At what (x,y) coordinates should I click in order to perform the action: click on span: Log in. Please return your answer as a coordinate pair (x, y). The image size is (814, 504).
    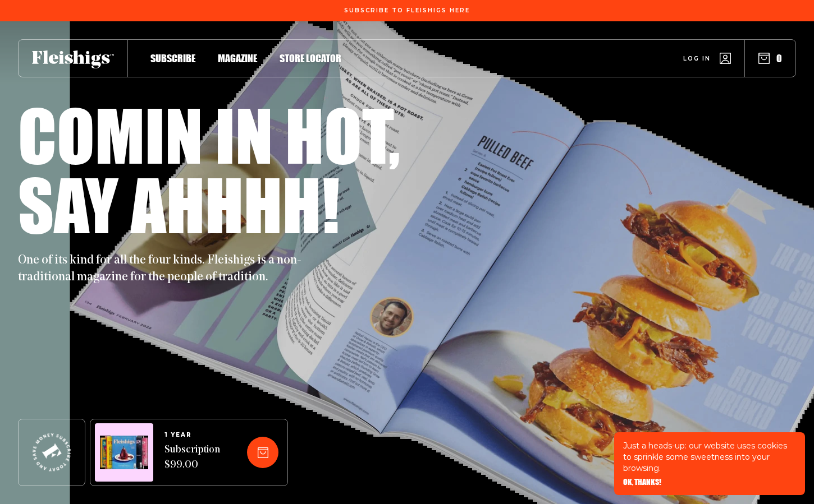
    Looking at the image, I should click on (697, 59).